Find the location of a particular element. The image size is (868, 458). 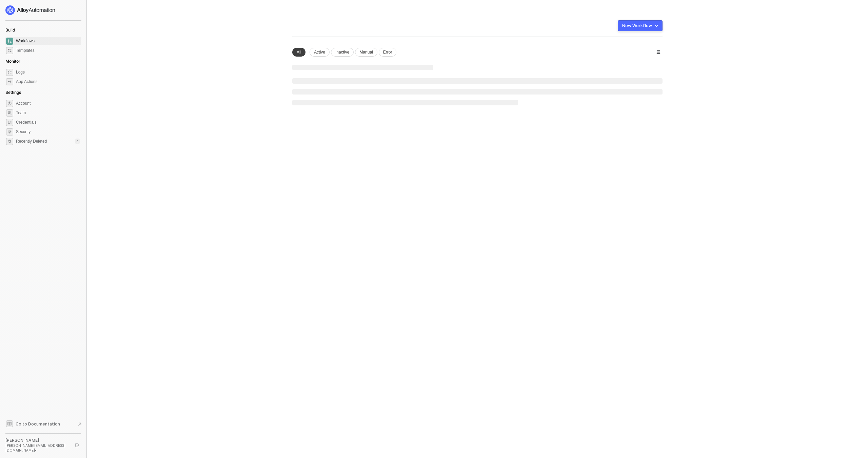

span: team is located at coordinates (9, 113).